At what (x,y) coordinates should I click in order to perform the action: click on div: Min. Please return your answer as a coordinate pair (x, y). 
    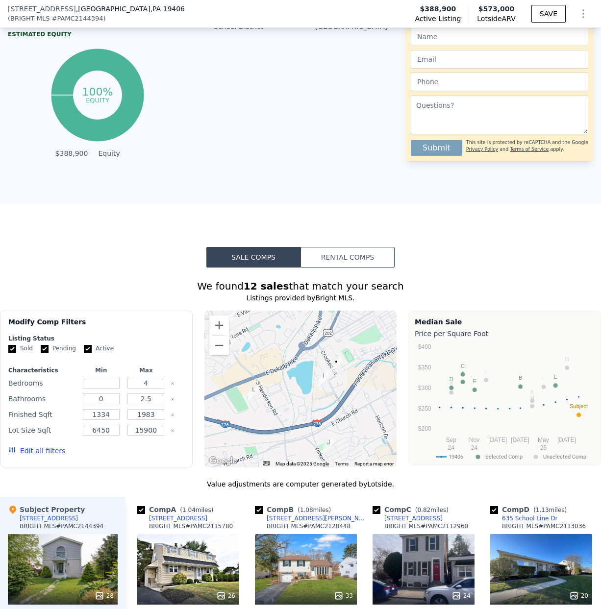
    Looking at the image, I should click on (101, 370).